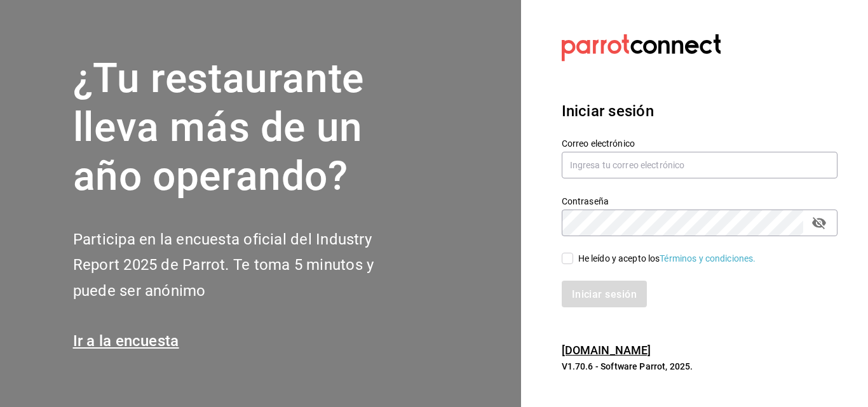 Image resolution: width=868 pixels, height=407 pixels. I want to click on a: Ir a la encuesta, so click(126, 341).